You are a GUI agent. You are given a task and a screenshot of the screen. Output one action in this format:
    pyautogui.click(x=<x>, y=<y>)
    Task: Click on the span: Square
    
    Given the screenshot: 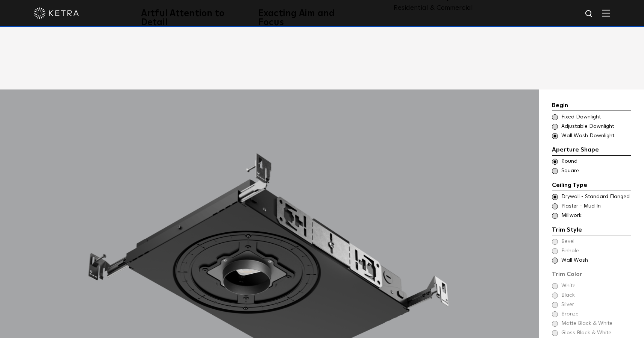 What is the action you would take?
    pyautogui.click(x=595, y=171)
    